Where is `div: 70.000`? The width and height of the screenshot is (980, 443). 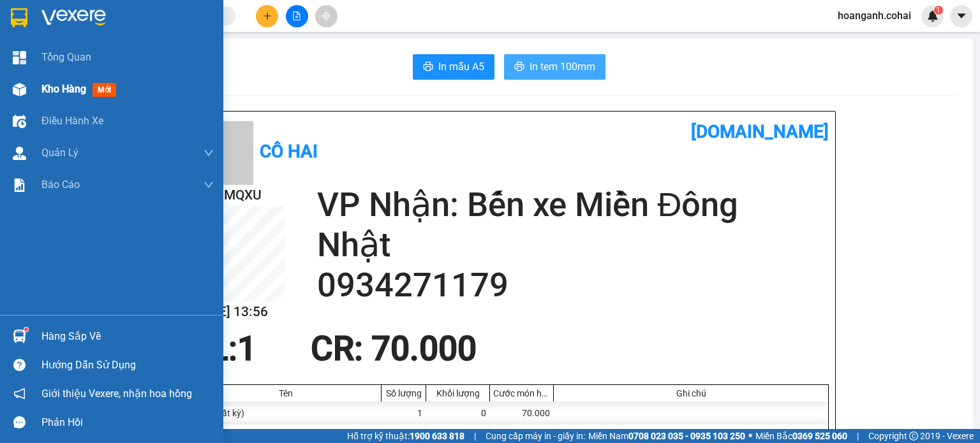 div: 70.000 is located at coordinates (522, 413).